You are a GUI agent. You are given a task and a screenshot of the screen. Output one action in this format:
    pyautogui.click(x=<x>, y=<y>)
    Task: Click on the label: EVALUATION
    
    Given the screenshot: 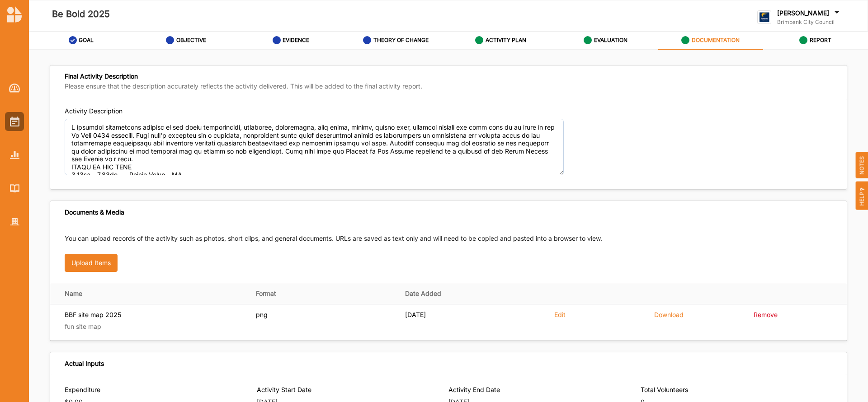 What is the action you would take?
    pyautogui.click(x=611, y=40)
    